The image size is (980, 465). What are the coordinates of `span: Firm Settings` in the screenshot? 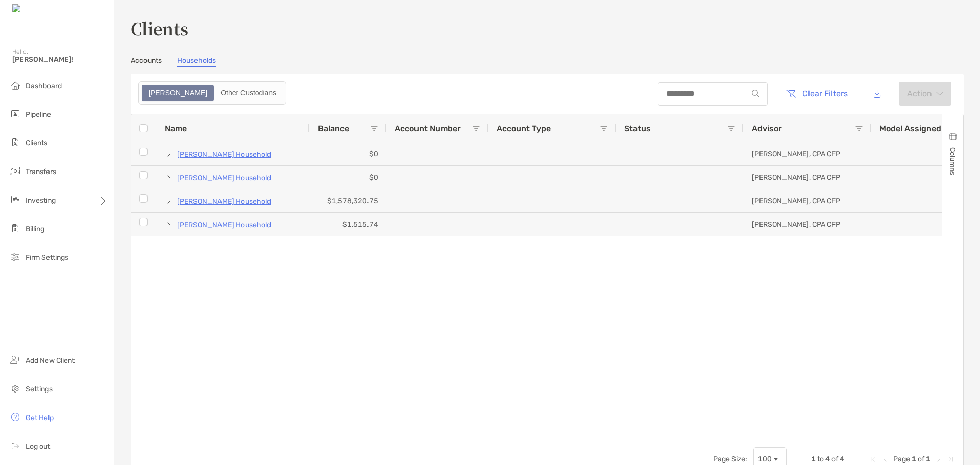 It's located at (47, 257).